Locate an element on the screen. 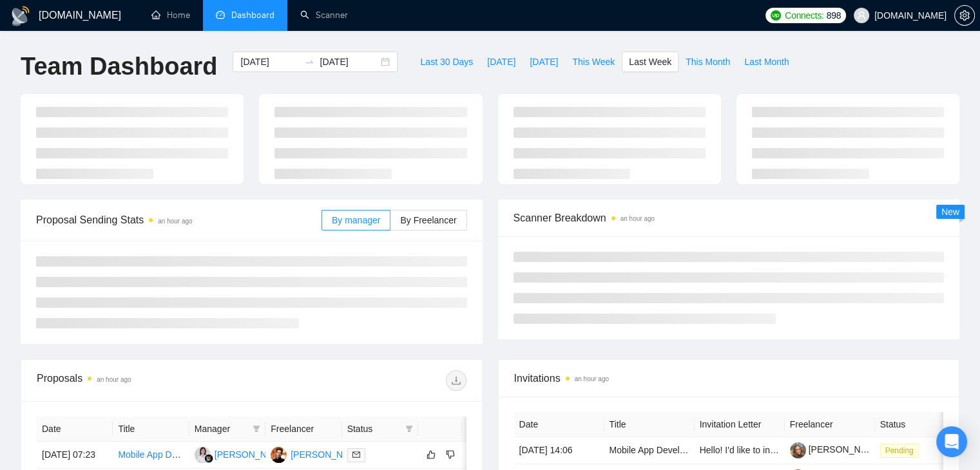 The image size is (980, 470). a: searchScanner is located at coordinates (324, 15).